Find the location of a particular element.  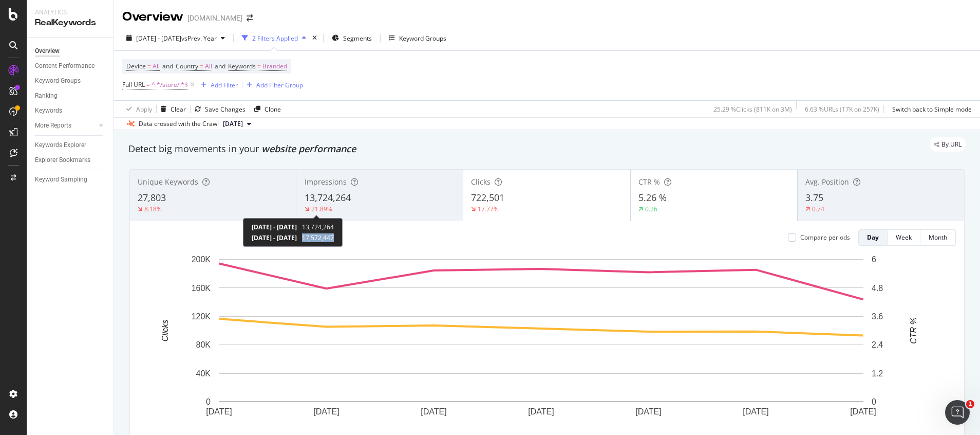

div: legacy label is located at coordinates (948, 144).